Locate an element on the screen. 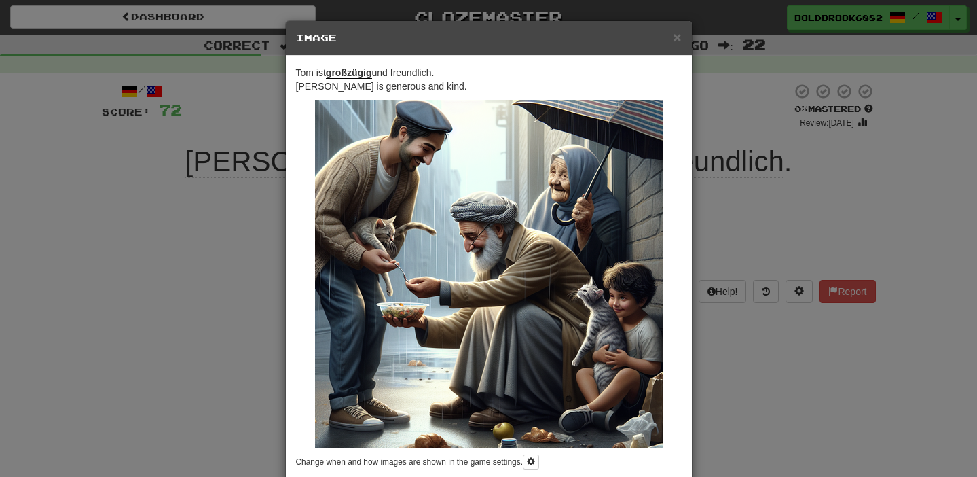  h5: Image is located at coordinates (489, 38).